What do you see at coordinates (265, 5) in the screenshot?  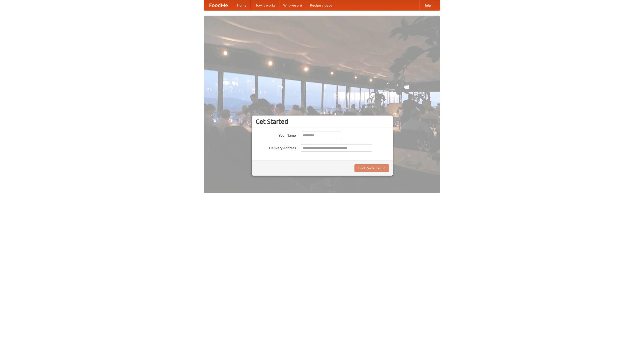 I see `a: How it works` at bounding box center [265, 5].